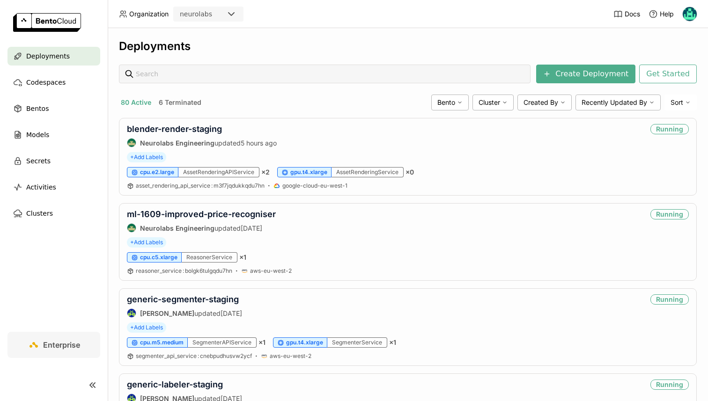 The height and width of the screenshot is (401, 708). I want to click on span: Deployments, so click(48, 56).